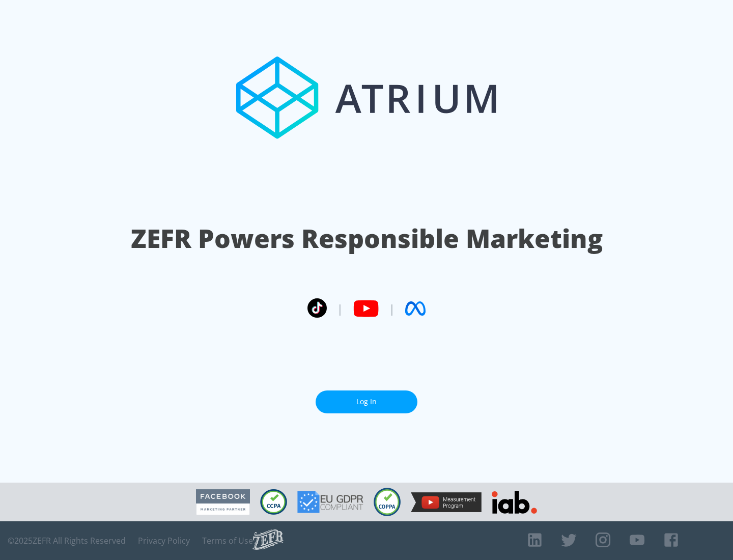  Describe the element at coordinates (223, 503) in the screenshot. I see `img: Facebook Marketing Partner` at that location.